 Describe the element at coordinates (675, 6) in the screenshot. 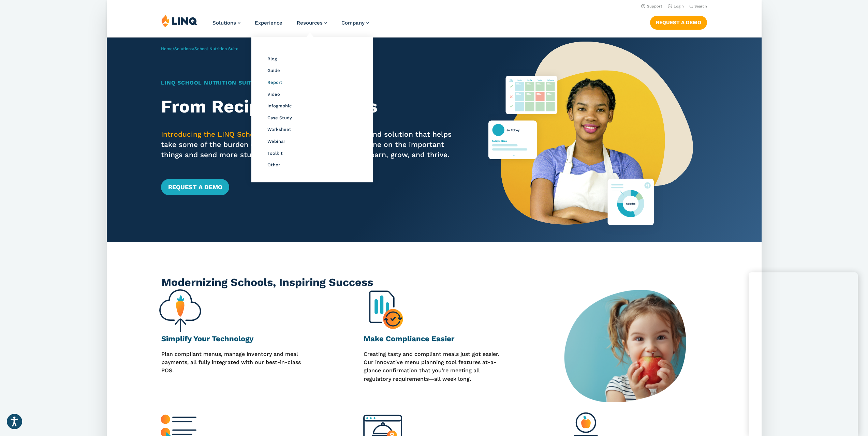

I see `a: Login` at that location.